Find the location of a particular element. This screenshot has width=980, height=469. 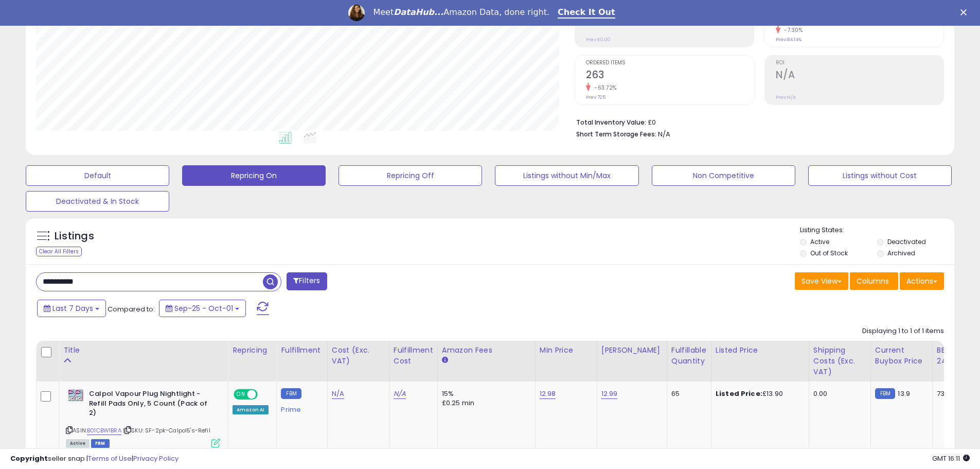

div: Shipping Costs (Exc. VAT) is located at coordinates (840, 361).